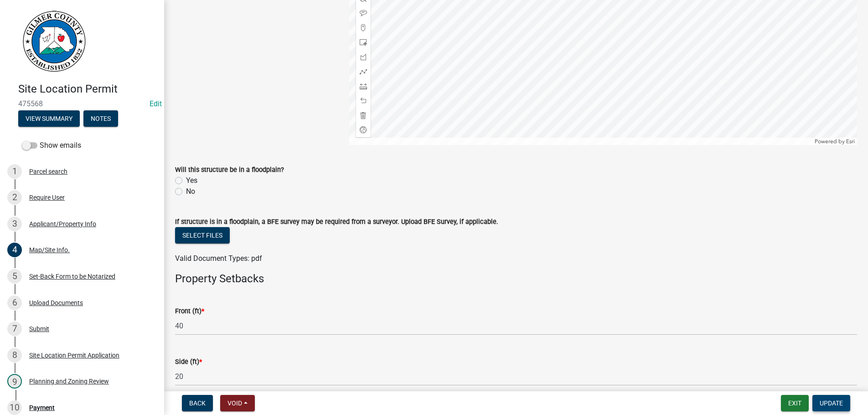 Image resolution: width=868 pixels, height=415 pixels. What do you see at coordinates (62, 224) in the screenshot?
I see `div: Applicant/Property Info` at bounding box center [62, 224].